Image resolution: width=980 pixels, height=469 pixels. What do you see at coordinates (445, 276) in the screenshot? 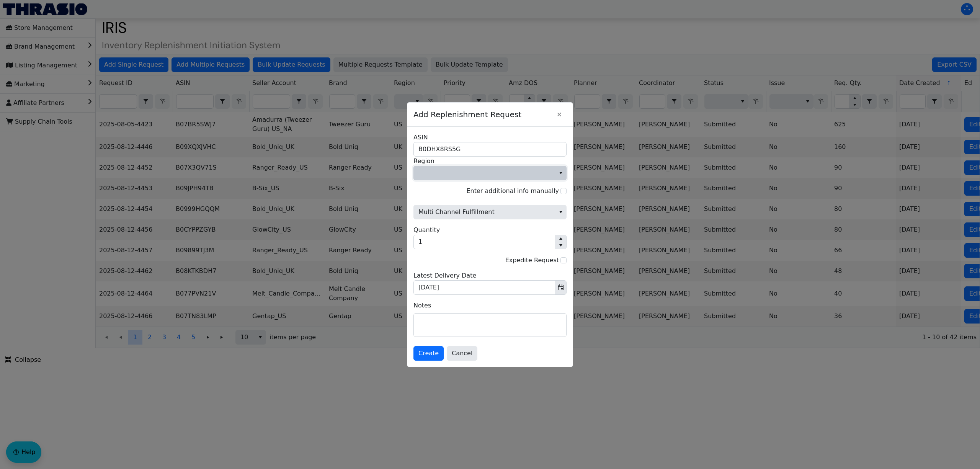
I see `label: Latest Delivery Date` at bounding box center [445, 276].